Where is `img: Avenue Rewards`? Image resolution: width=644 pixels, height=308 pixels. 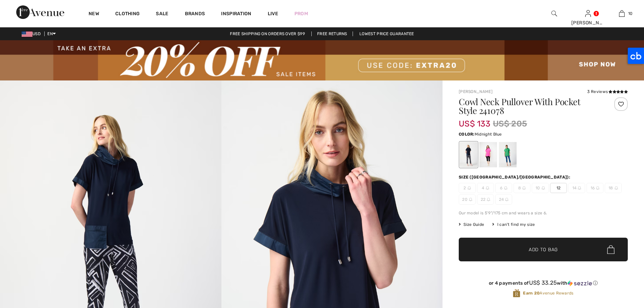 img: Avenue Rewards is located at coordinates (517, 293).